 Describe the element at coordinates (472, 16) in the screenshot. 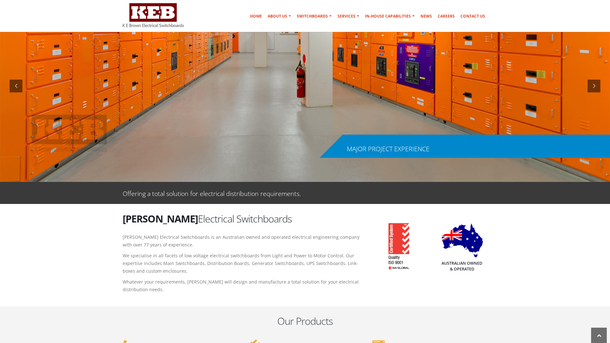

I see `a: Contact Us` at that location.